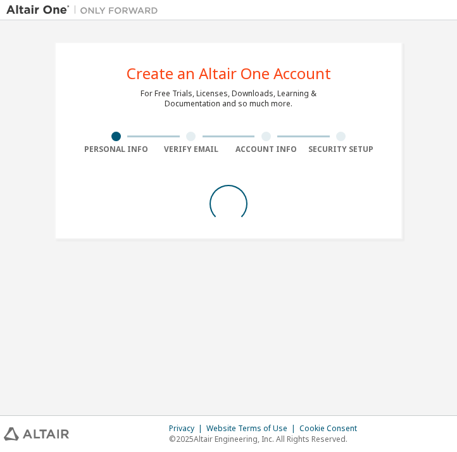  I want to click on div: Create an Altair One Account, so click(229, 73).